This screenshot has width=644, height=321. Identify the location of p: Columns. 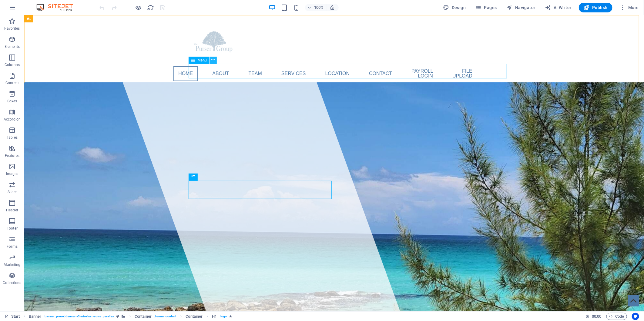
(12, 65).